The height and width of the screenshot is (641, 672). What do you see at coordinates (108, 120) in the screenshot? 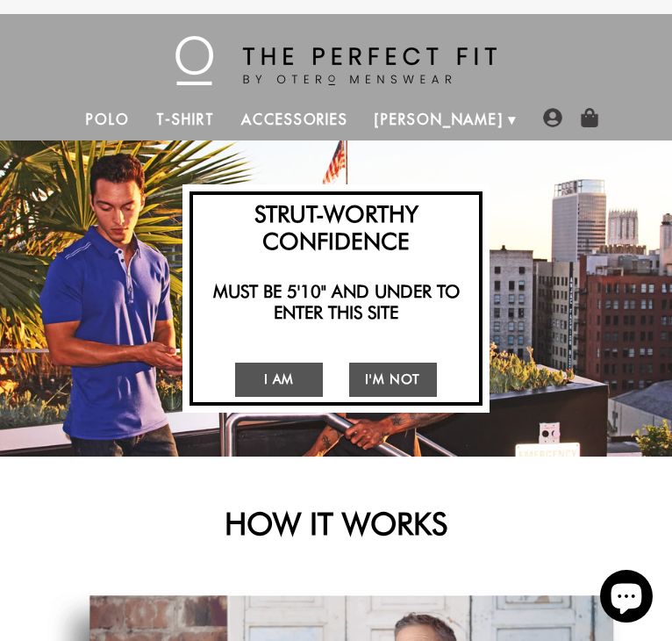
I see `a: Polo` at bounding box center [108, 120].